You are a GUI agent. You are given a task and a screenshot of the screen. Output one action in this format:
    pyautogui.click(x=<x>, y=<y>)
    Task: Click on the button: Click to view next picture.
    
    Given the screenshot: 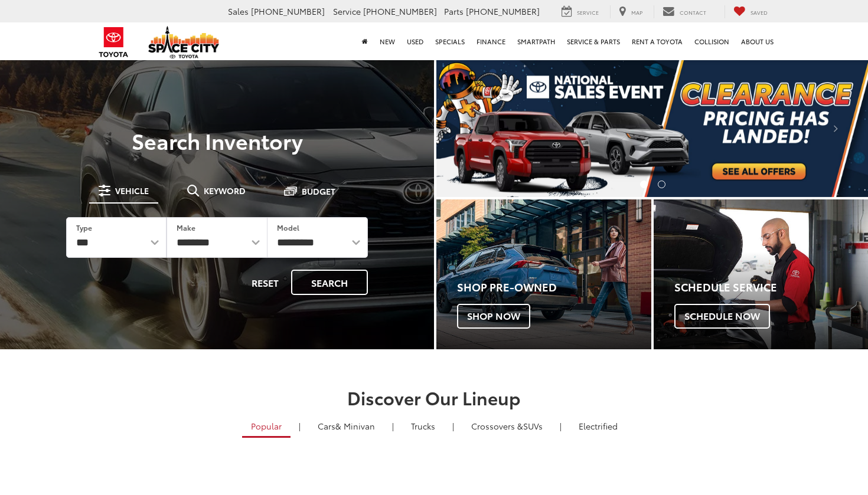 What is the action you would take?
    pyautogui.click(x=836, y=128)
    